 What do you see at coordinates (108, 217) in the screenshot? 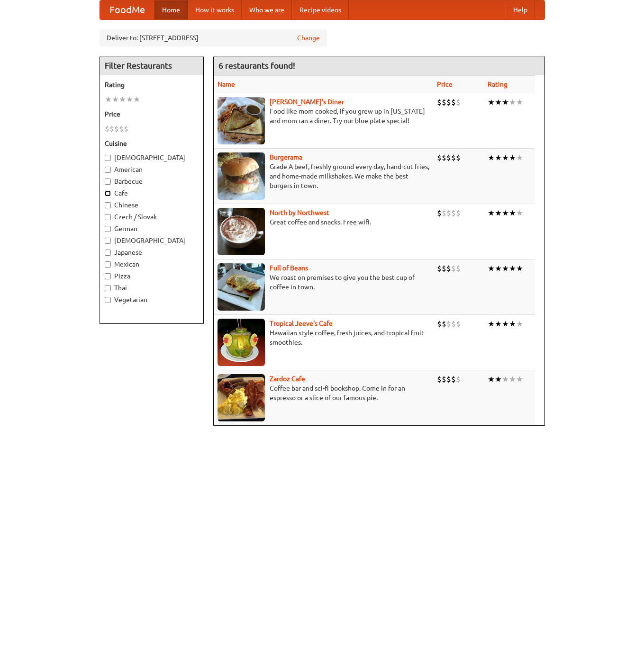
I see `input: Czech / Slovak` at bounding box center [108, 217].